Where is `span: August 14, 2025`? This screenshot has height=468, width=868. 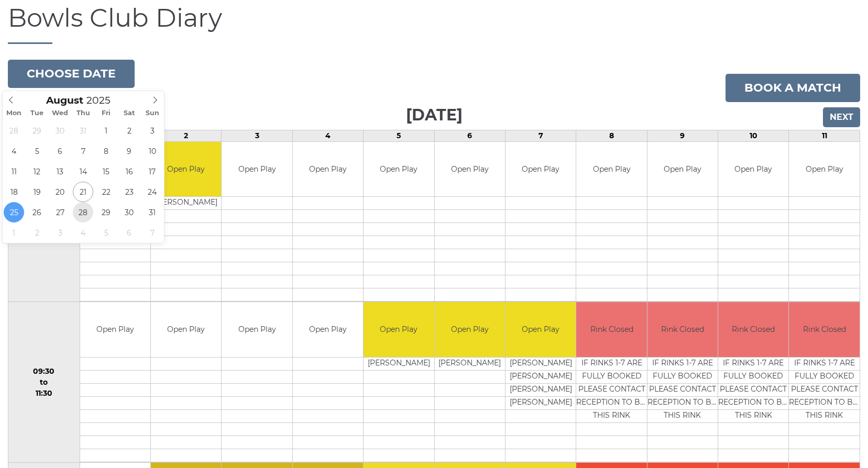
span: August 14, 2025 is located at coordinates (83, 171).